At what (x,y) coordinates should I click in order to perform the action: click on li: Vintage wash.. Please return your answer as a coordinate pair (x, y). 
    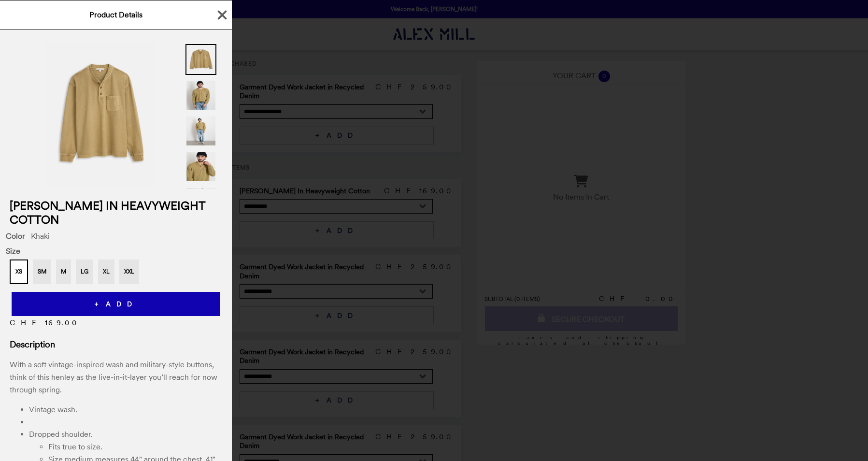
    Looking at the image, I should click on (126, 410).